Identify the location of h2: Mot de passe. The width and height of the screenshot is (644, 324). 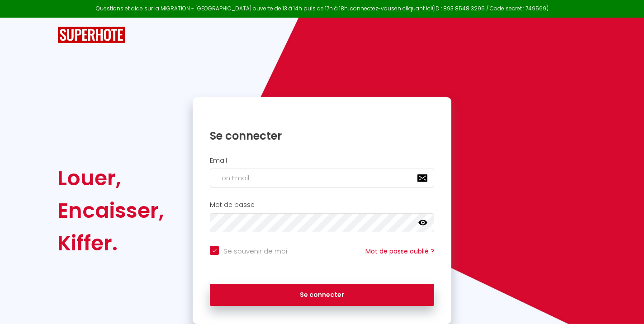
(322, 205).